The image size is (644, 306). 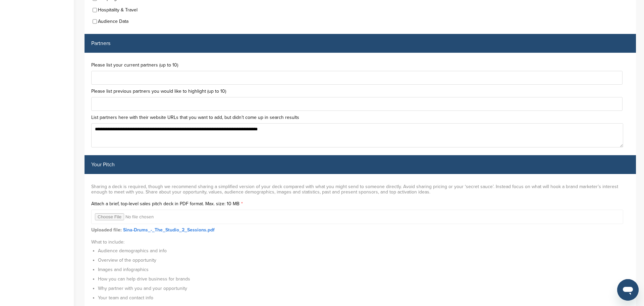 What do you see at coordinates (363, 279) in the screenshot?
I see `li: How you can help drive business for brands` at bounding box center [363, 279].